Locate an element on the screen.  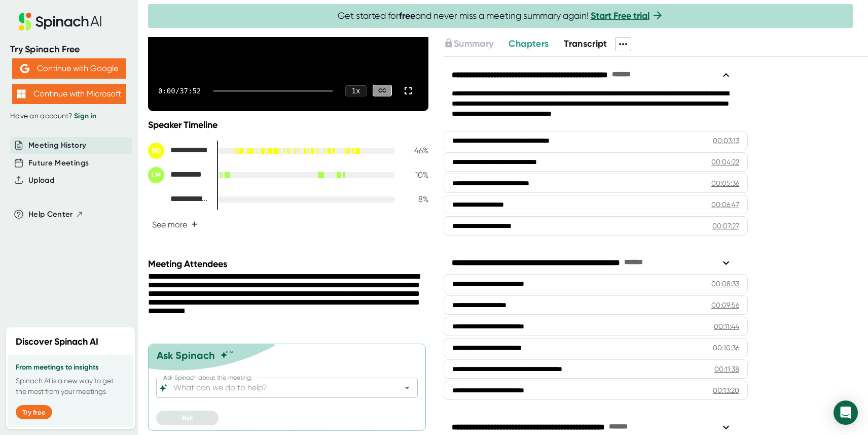
div: 1 x is located at coordinates (356, 91).